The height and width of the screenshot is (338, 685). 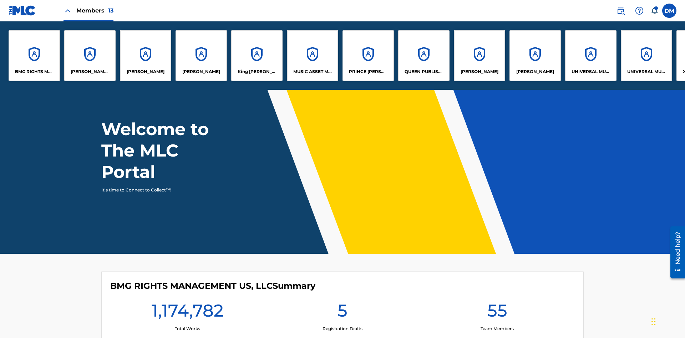 What do you see at coordinates (621, 11) in the screenshot?
I see `a: Public Search` at bounding box center [621, 11].